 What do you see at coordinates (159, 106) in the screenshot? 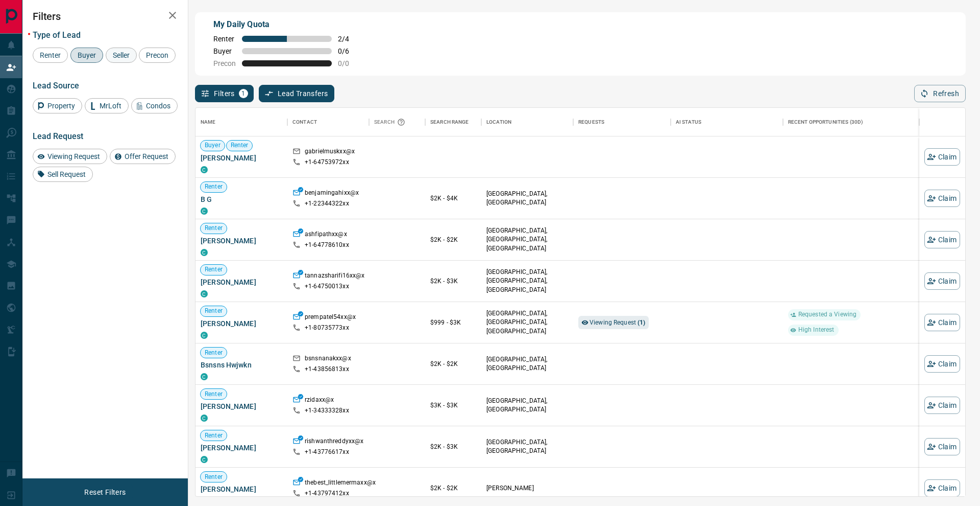
I see `span: Condos` at bounding box center [159, 106].